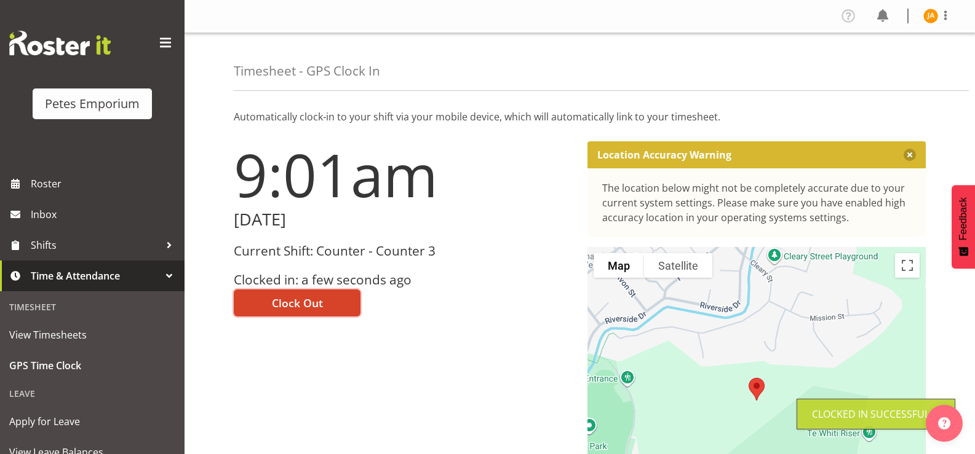 The width and height of the screenshot is (975, 454). What do you see at coordinates (105, 215) in the screenshot?
I see `span: Inbox` at bounding box center [105, 215].